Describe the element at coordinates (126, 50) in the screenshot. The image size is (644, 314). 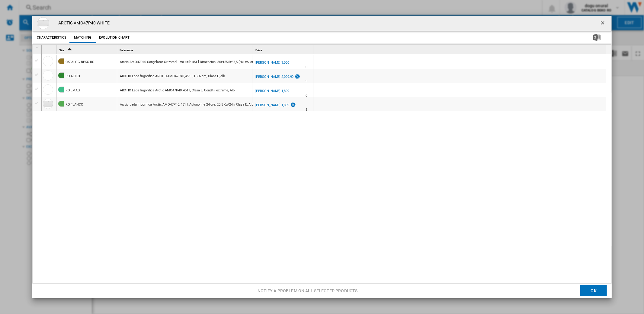
I see `span: Reference` at that location.